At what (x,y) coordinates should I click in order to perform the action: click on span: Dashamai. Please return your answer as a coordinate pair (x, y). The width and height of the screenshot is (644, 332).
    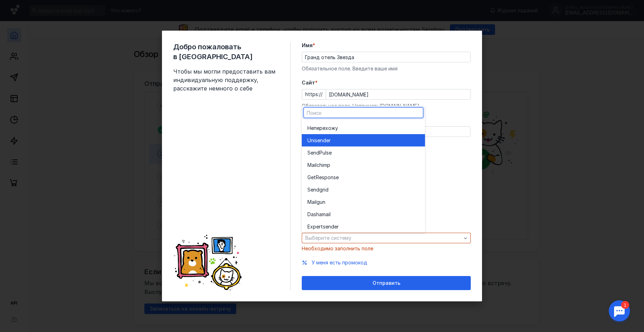
    Looking at the image, I should click on (318, 214).